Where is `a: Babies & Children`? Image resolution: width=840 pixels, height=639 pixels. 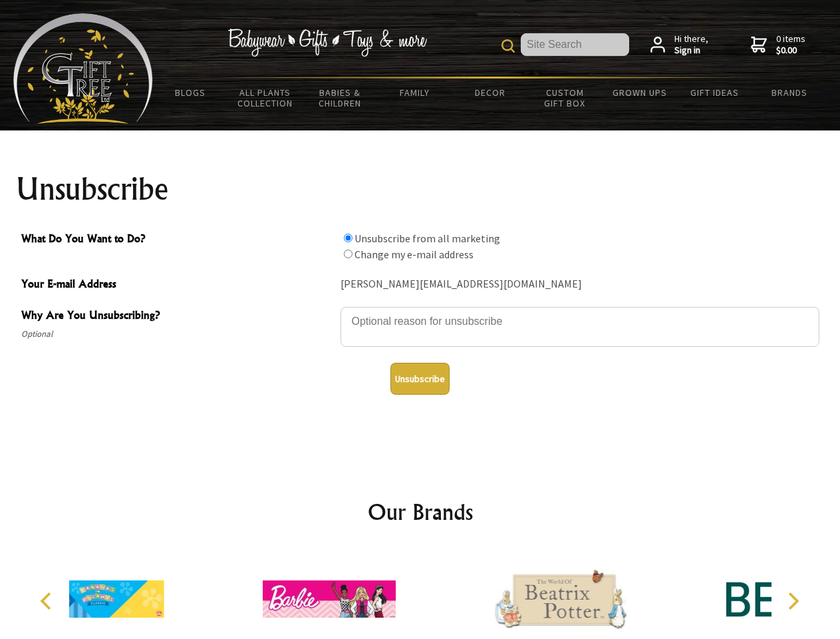
a: Babies & Children is located at coordinates (340, 98).